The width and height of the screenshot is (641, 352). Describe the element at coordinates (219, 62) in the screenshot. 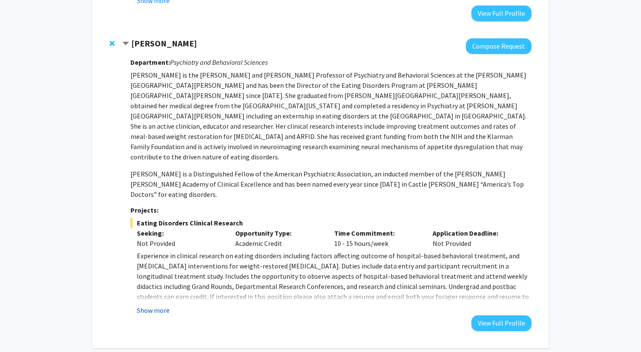

I see `i: Psychiatry and Behavioral Sciences` at that location.